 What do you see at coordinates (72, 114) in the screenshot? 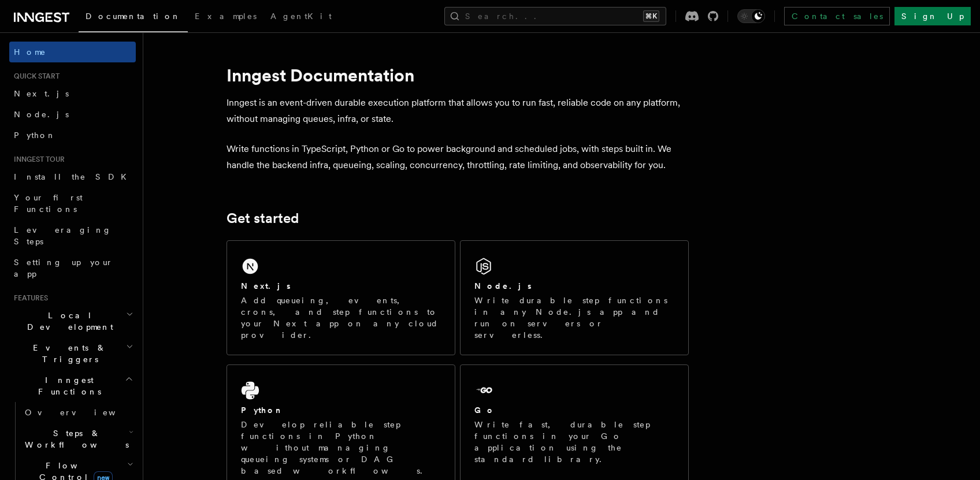
I see `a: Node.js` at bounding box center [72, 114].